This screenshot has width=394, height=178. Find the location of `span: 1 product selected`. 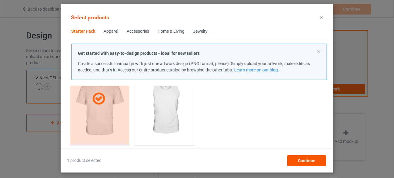

span: 1 product selected is located at coordinates (84, 161).